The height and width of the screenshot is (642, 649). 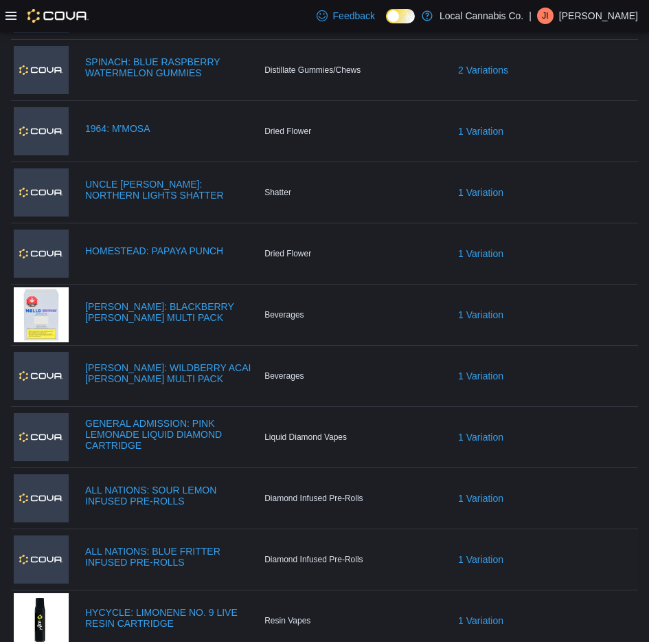 I want to click on img: Cova, so click(x=58, y=16).